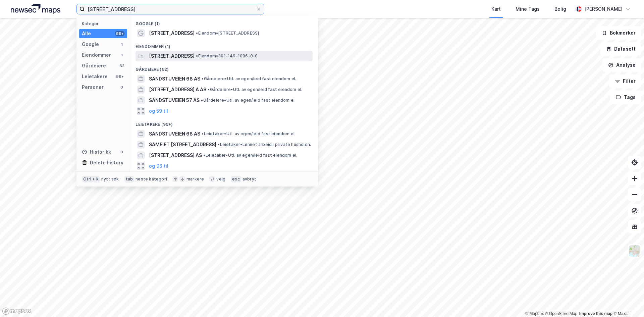 This screenshot has height=317, width=644. I want to click on div: Gårdeiere, so click(94, 66).